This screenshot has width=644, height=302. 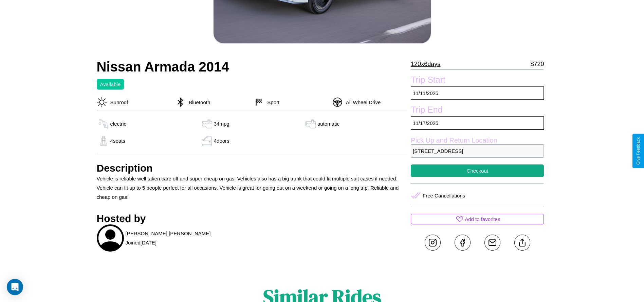 What do you see at coordinates (537, 64) in the screenshot?
I see `p: $ 720` at bounding box center [537, 64].